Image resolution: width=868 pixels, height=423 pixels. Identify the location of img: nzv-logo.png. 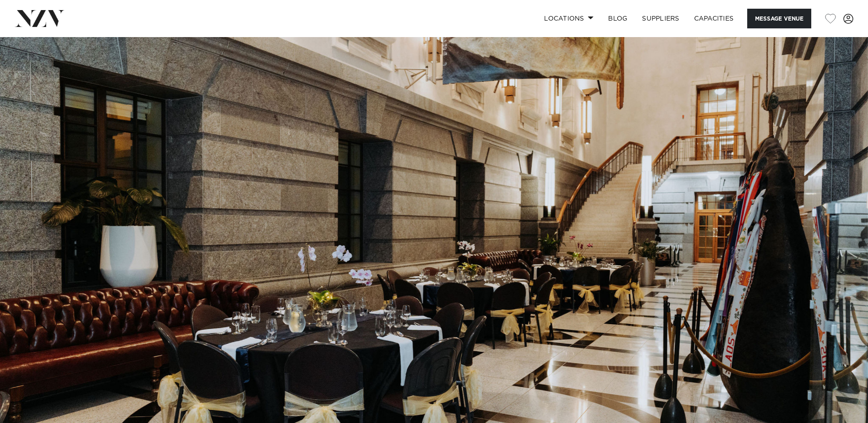
(39, 18).